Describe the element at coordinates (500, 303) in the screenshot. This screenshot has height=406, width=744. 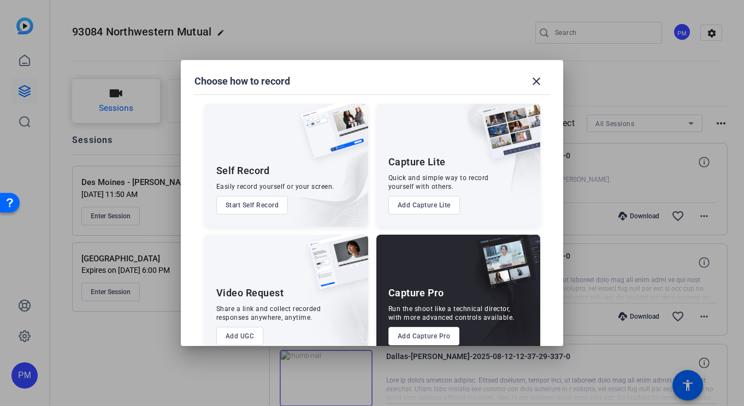
I see `img: embarkstudio-capture-pro.png` at that location.